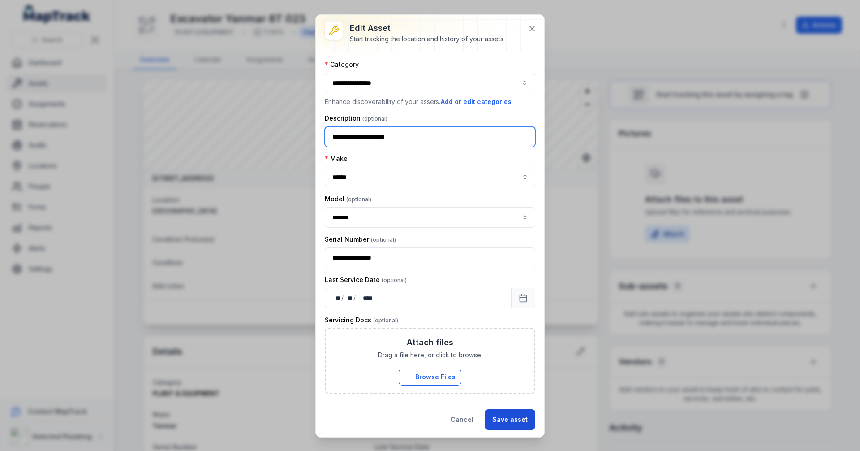 Image resolution: width=860 pixels, height=451 pixels. What do you see at coordinates (430, 355) in the screenshot?
I see `span: Drag a file here, or click to browse.` at bounding box center [430, 355].